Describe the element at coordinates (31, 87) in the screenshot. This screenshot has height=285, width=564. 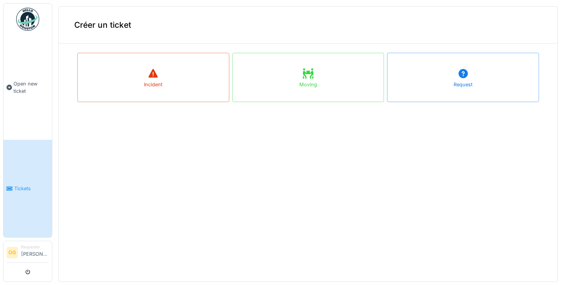
I see `span: Open new ticket` at that location.